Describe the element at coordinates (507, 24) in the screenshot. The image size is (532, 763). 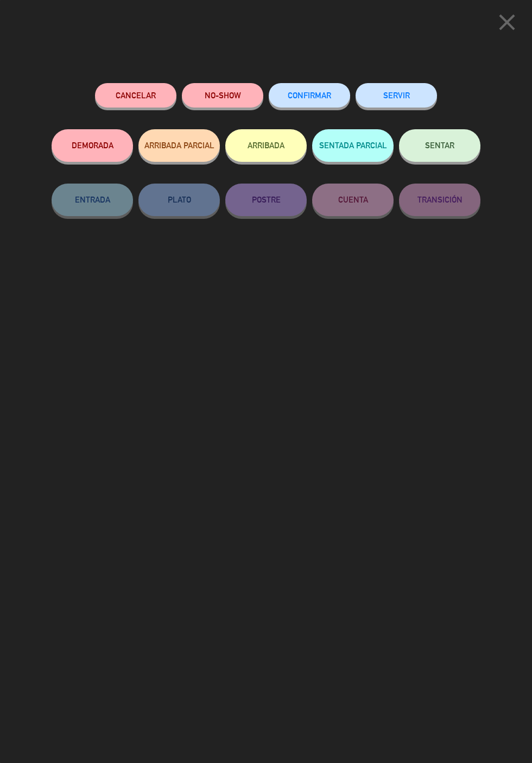
I see `button: close` at that location.